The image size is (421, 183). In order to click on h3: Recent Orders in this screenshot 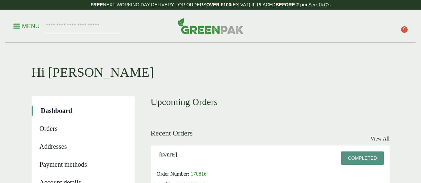, I will do `click(172, 133)`.